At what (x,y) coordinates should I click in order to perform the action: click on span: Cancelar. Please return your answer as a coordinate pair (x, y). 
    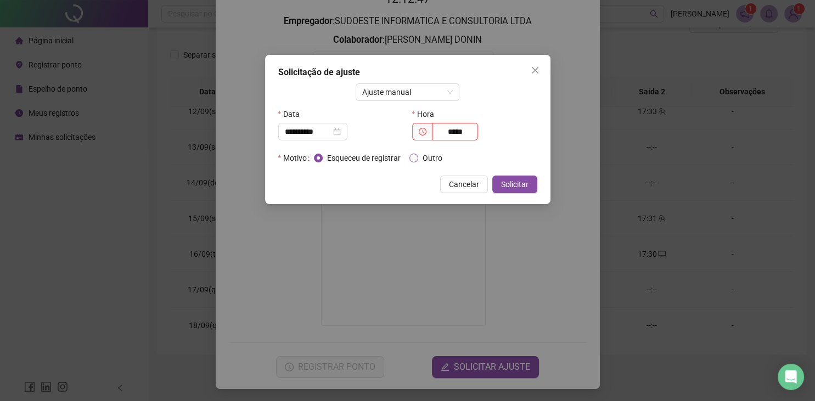
    Looking at the image, I should click on (463, 184).